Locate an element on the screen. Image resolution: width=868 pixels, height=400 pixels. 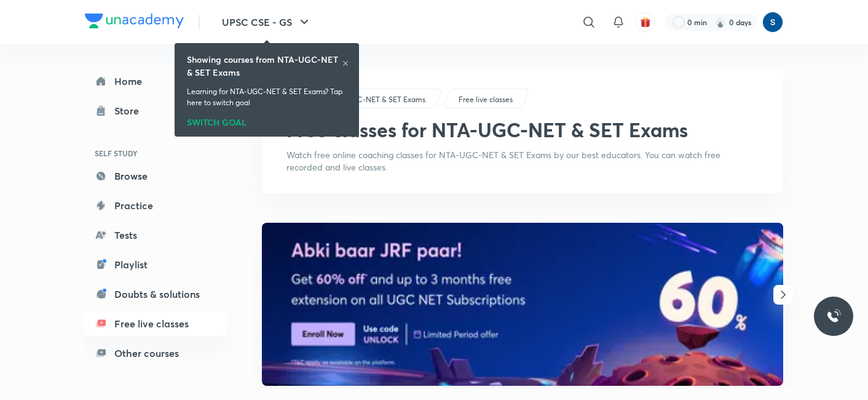
h6: SELF STUDY is located at coordinates (157, 153).